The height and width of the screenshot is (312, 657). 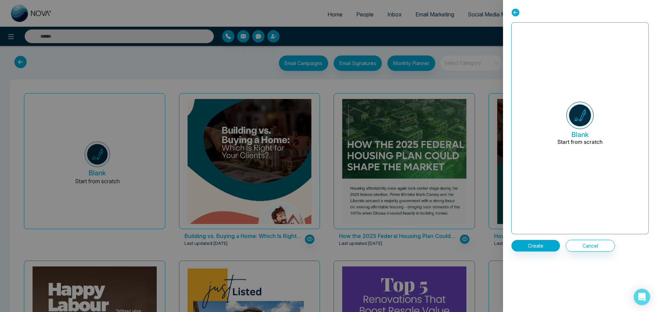 What do you see at coordinates (580, 115) in the screenshot?
I see `img: novacrm` at bounding box center [580, 115].